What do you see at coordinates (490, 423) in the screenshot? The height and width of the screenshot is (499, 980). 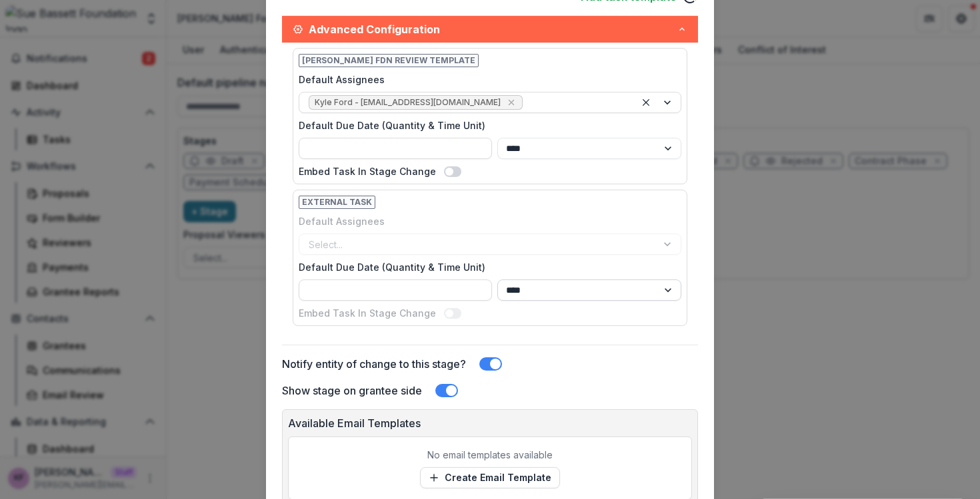 I see `p: Available Email Templates` at bounding box center [490, 423].